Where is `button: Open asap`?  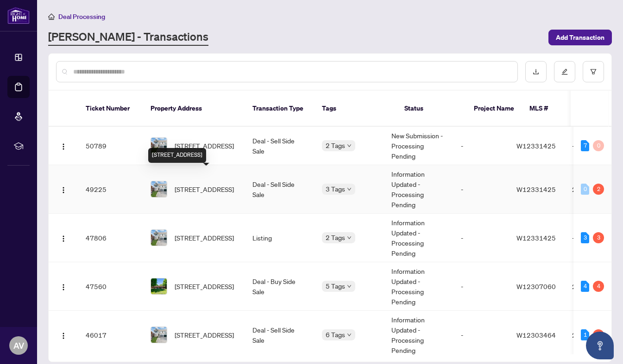
button: Open asap is located at coordinates (600, 346).